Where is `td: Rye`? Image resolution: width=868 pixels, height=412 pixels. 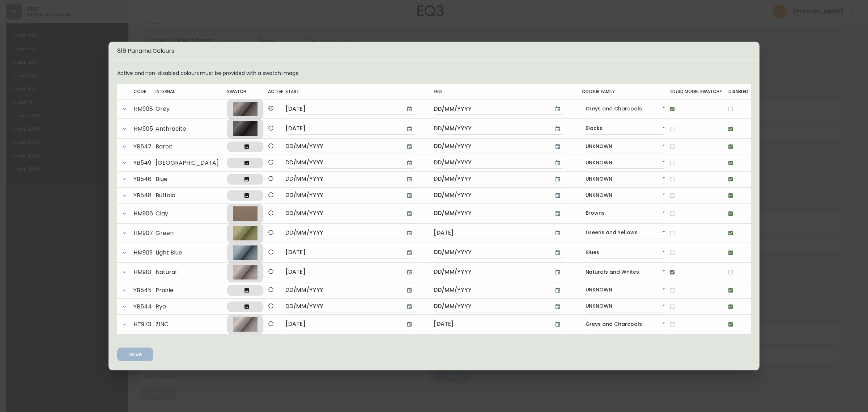
td: Rye is located at coordinates (191, 307).